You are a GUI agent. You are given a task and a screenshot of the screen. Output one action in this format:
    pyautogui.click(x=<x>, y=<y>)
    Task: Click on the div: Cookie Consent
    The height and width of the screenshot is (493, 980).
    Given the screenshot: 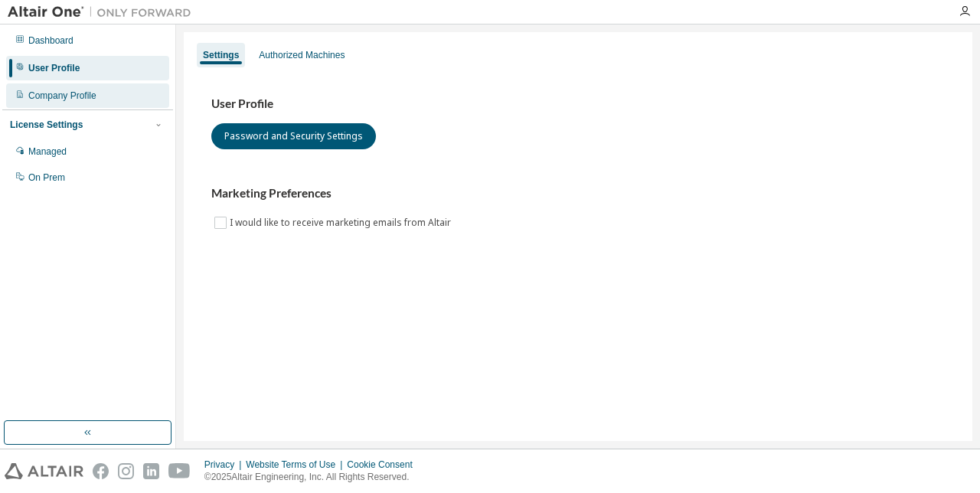 What is the action you would take?
    pyautogui.click(x=383, y=465)
    